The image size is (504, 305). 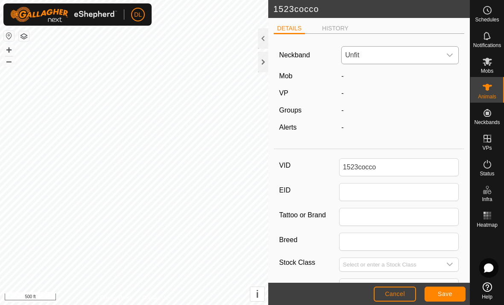 I want to click on span: Mobs, so click(x=487, y=71).